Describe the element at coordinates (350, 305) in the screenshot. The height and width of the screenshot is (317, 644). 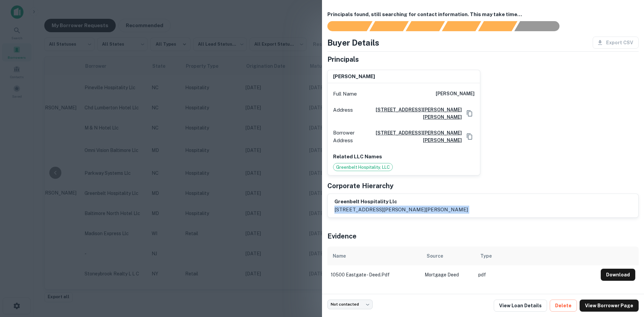
I see `div: Not contacted` at that location.